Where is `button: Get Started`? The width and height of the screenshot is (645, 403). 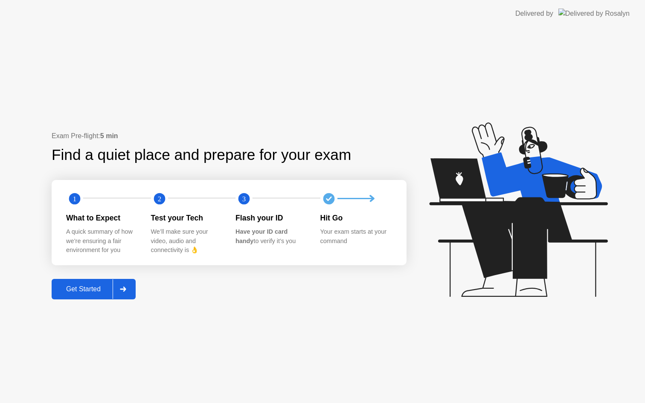 button: Get Started is located at coordinates (93, 289).